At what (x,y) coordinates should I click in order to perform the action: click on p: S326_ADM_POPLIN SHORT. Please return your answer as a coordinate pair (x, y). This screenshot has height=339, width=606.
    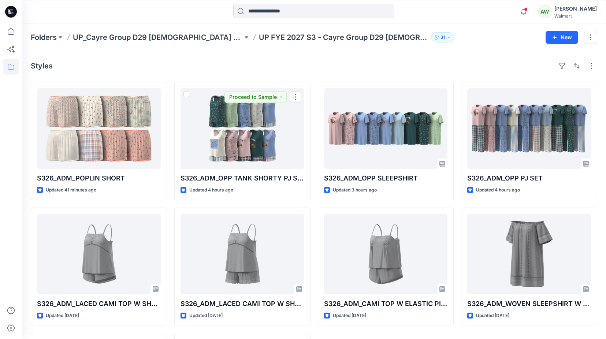
    Looking at the image, I should click on (99, 178).